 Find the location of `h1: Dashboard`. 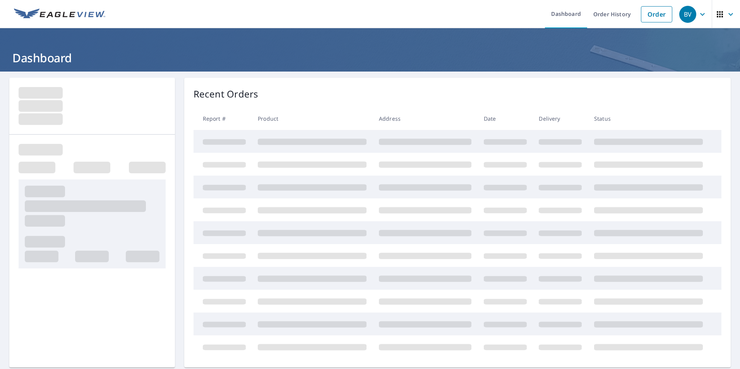

h1: Dashboard is located at coordinates (370, 58).